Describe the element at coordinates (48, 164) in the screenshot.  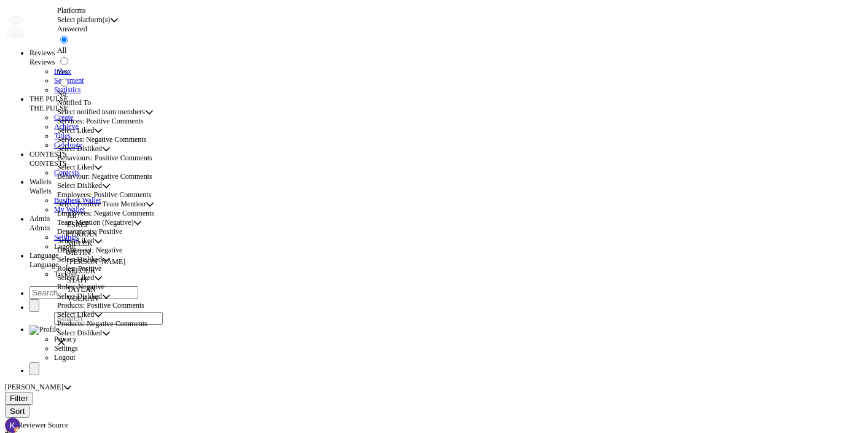
I see `span: CONTESTS` at that location.